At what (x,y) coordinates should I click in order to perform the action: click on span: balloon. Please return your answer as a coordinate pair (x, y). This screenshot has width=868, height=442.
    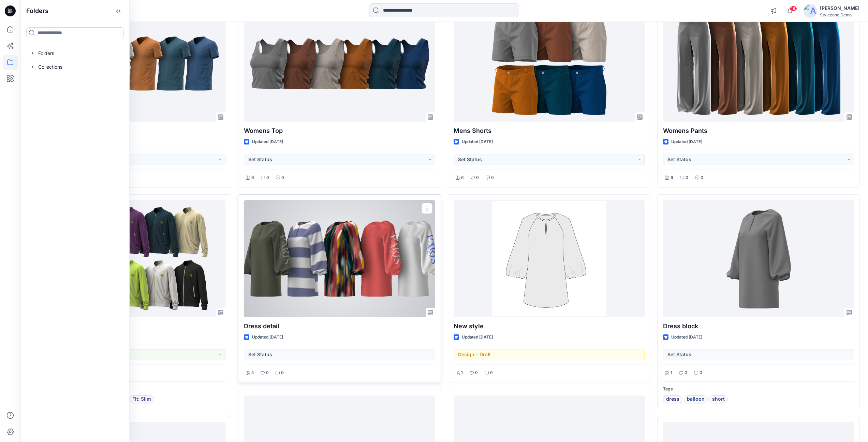
    Looking at the image, I should click on (696, 399).